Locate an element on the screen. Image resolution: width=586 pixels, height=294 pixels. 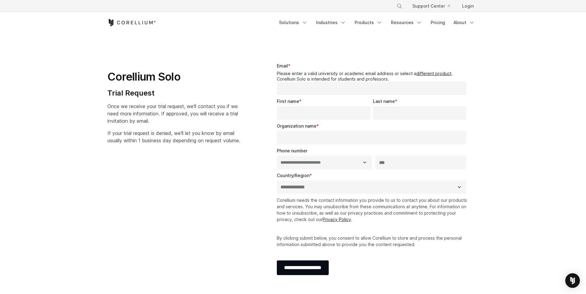
h4: Trial Request is located at coordinates (174, 93).